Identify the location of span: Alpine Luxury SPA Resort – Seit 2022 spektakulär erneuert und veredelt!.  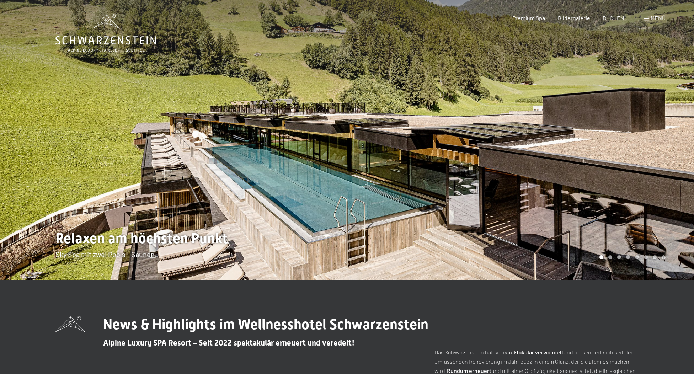
(229, 343).